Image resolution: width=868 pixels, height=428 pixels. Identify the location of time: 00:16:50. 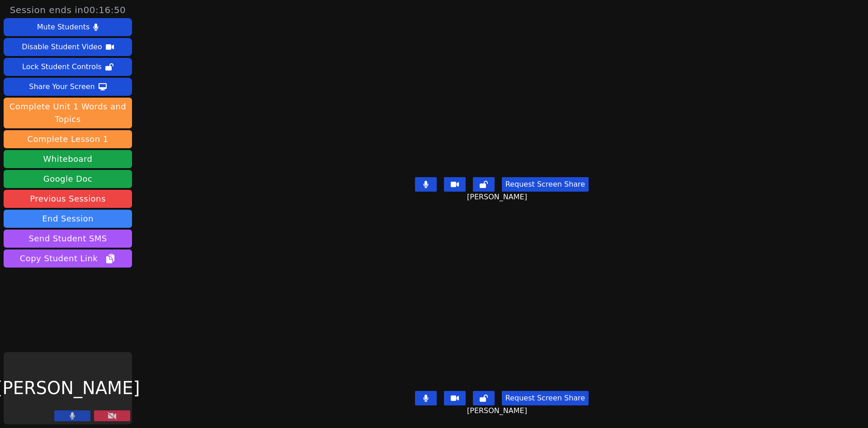
(105, 10).